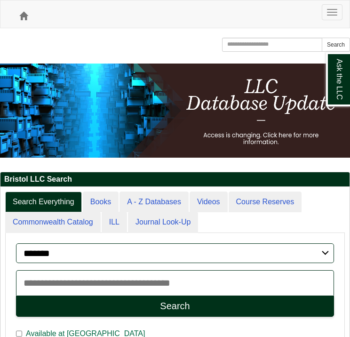  Describe the element at coordinates (114, 222) in the screenshot. I see `a: ILL` at that location.